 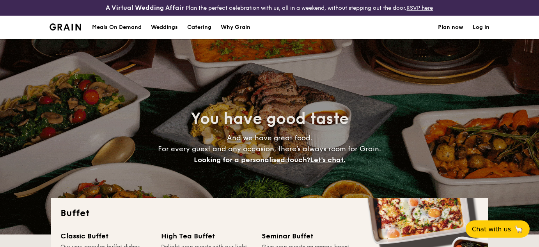 What do you see at coordinates (199, 27) in the screenshot?
I see `h1: Catering` at bounding box center [199, 27].